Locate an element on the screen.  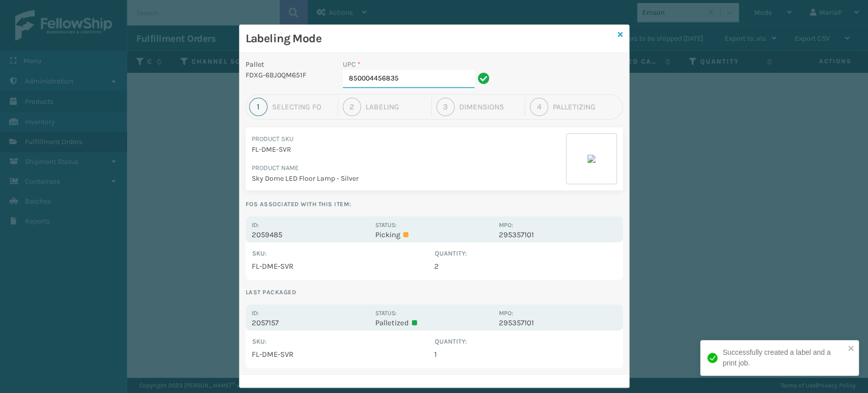
img: 51104088640_40f294f443_o-scaled-700x700.jpg is located at coordinates (591, 159).